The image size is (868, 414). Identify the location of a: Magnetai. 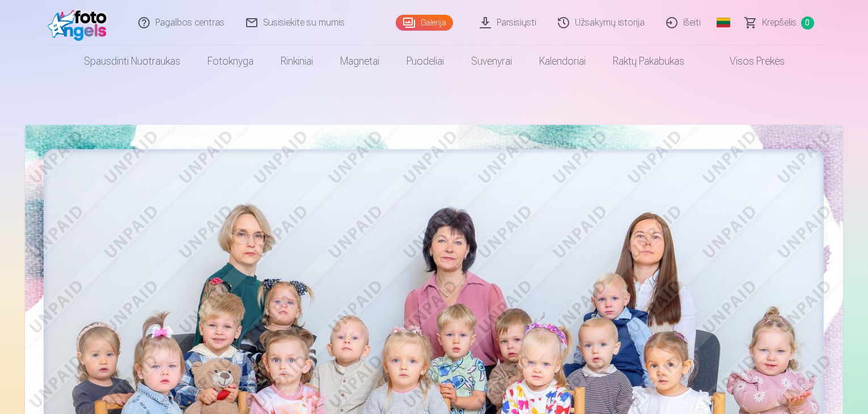
(359, 61).